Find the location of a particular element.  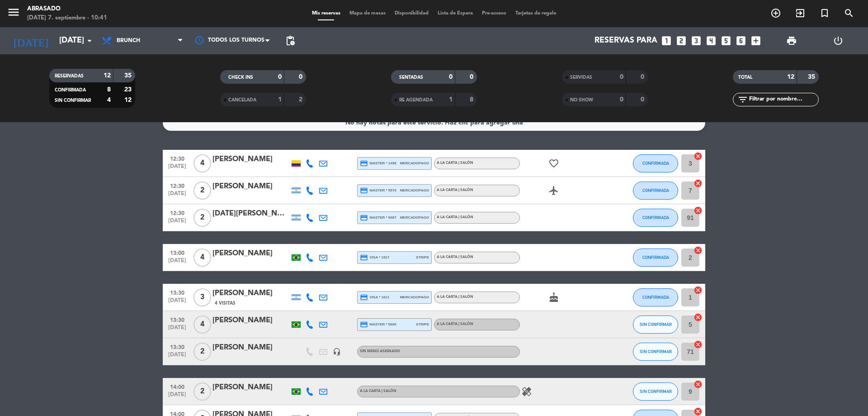

span: Pre-acceso is located at coordinates (494, 13).